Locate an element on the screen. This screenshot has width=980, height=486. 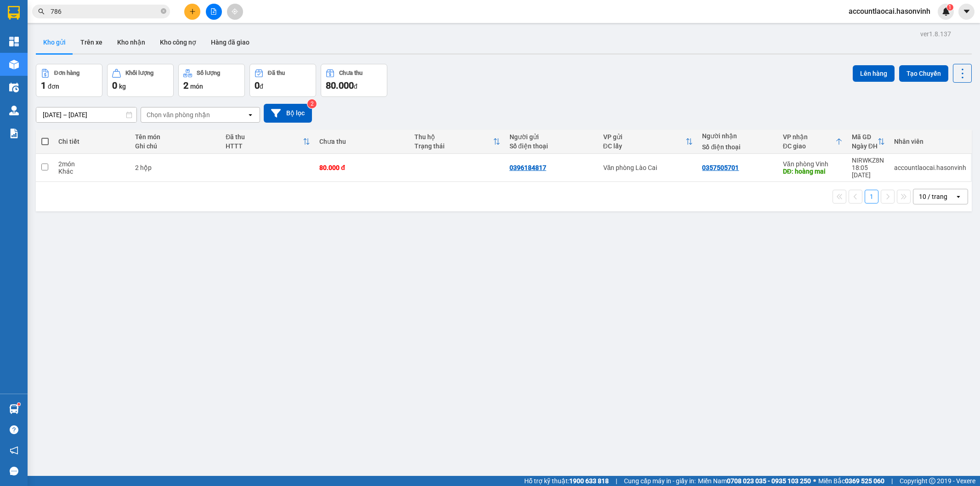
strong: 1900 633 818 is located at coordinates (589, 481).